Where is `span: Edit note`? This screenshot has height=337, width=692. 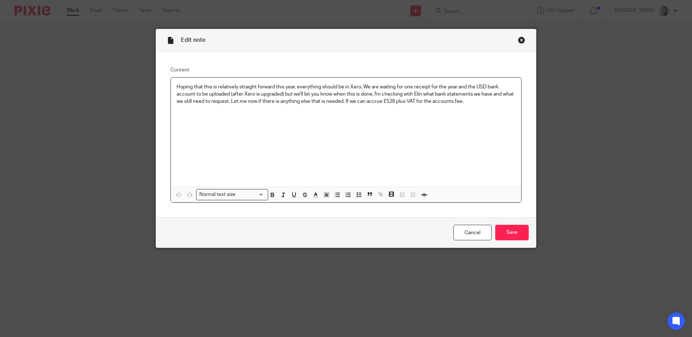
span: Edit note is located at coordinates (193, 40).